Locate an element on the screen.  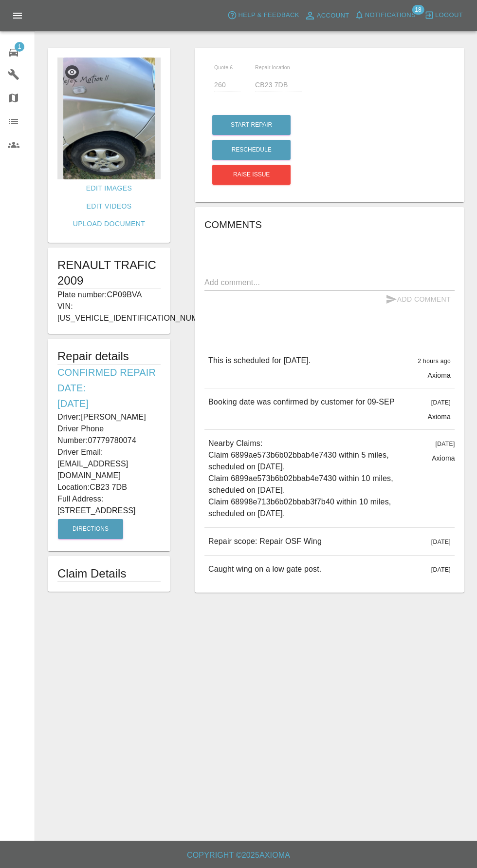
img: 468e89f0-5c92-4ddc-a412-35439759e346 is located at coordinates (109, 118).